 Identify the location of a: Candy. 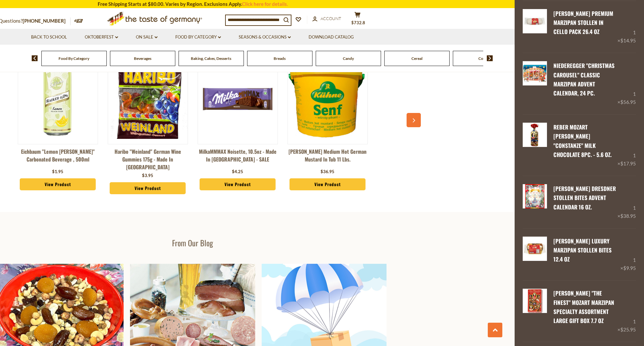
(348, 58).